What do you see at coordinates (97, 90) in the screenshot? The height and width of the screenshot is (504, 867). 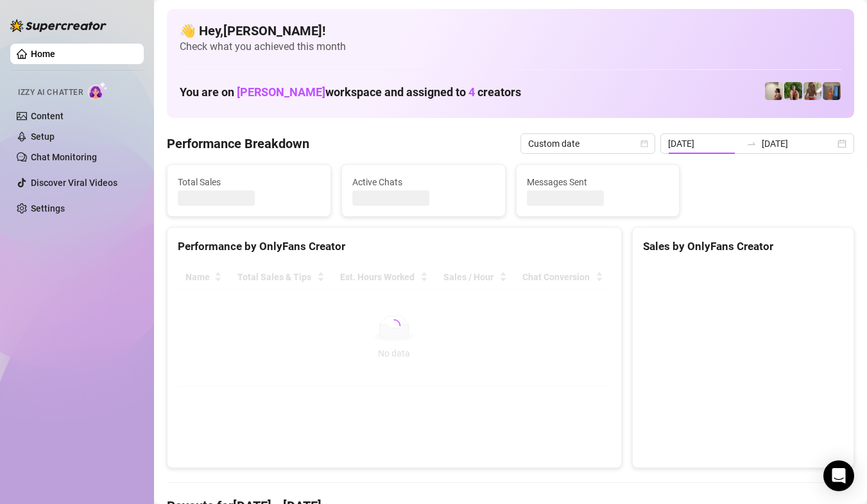 I see `img: AI Chatter` at bounding box center [97, 90].